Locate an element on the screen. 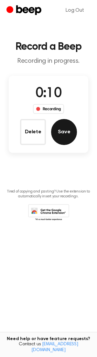 The width and height of the screenshot is (97, 357). span: 0:10 is located at coordinates (49, 94).